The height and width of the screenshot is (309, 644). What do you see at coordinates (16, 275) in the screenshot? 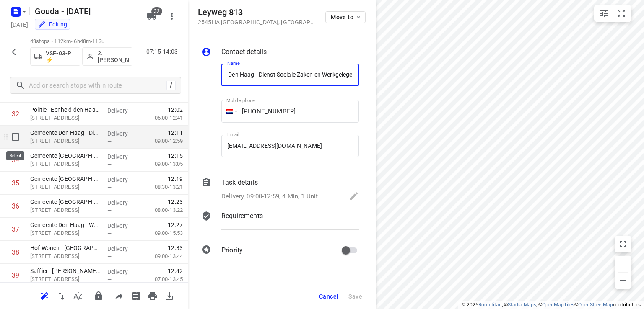
I see `div: 39` at bounding box center [16, 275].